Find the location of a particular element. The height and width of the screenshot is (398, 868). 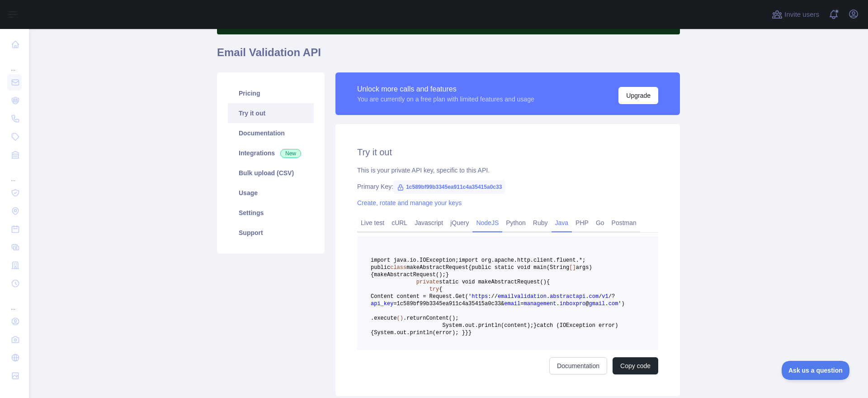

a: Support is located at coordinates (271, 233).